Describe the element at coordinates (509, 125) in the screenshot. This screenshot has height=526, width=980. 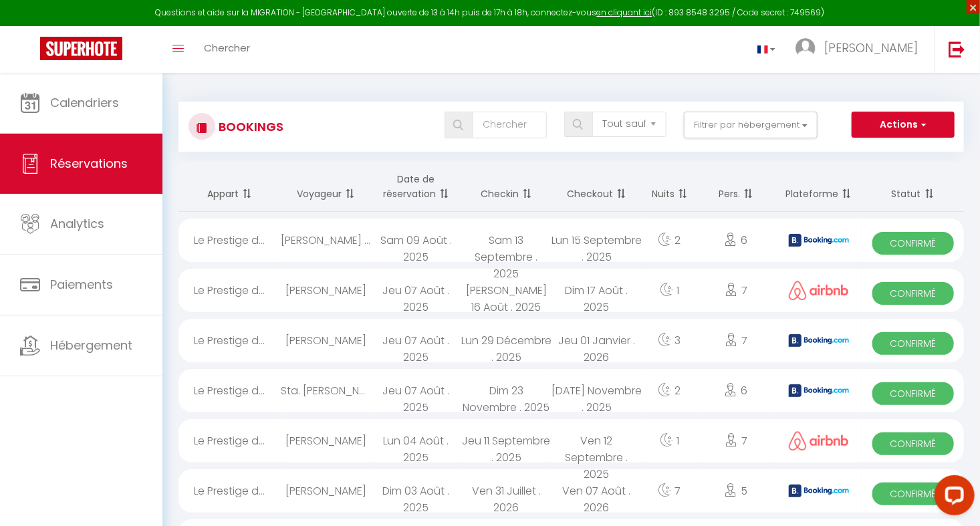
I see `input: Chercher` at that location.